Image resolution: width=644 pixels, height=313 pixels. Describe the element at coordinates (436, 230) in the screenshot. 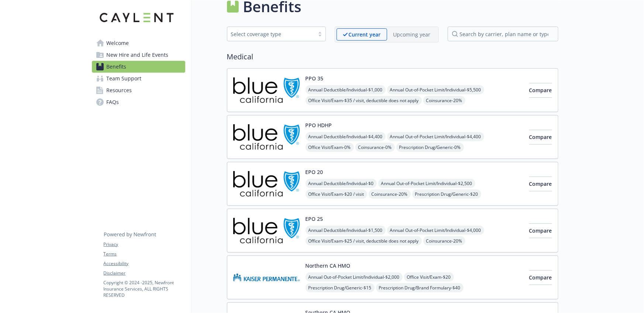

I see `span: Annual Out-of-Pocket Limit/Individual - $4,000` at that location.